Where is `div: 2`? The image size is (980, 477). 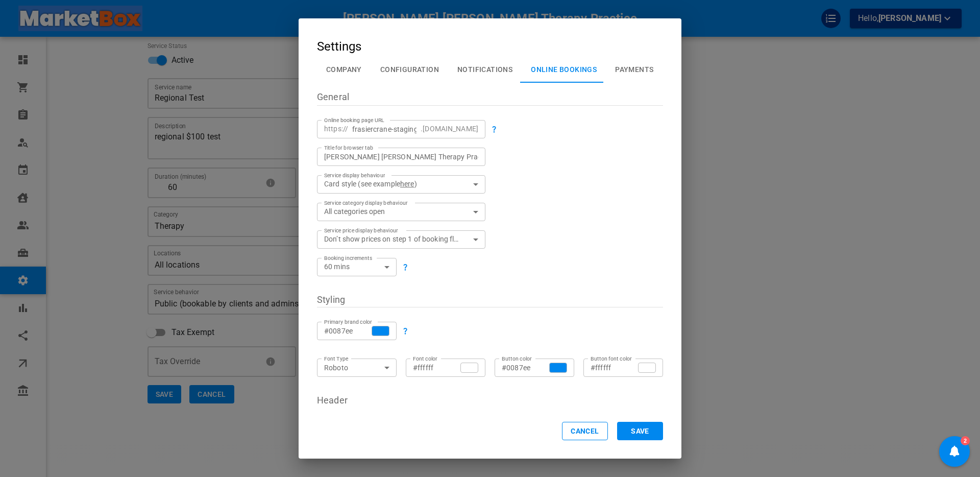
div: 2 is located at coordinates (966, 441).